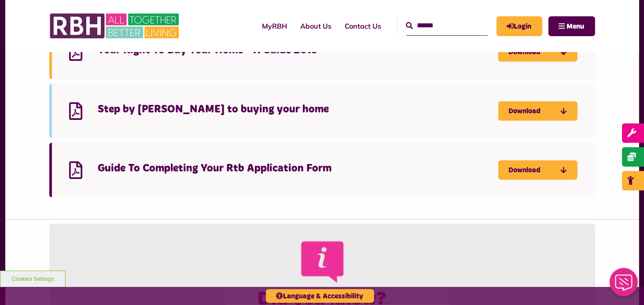 This screenshot has height=305, width=644. What do you see at coordinates (19, 17) in the screenshot?
I see `div: Close Web Assistant` at bounding box center [19, 17].